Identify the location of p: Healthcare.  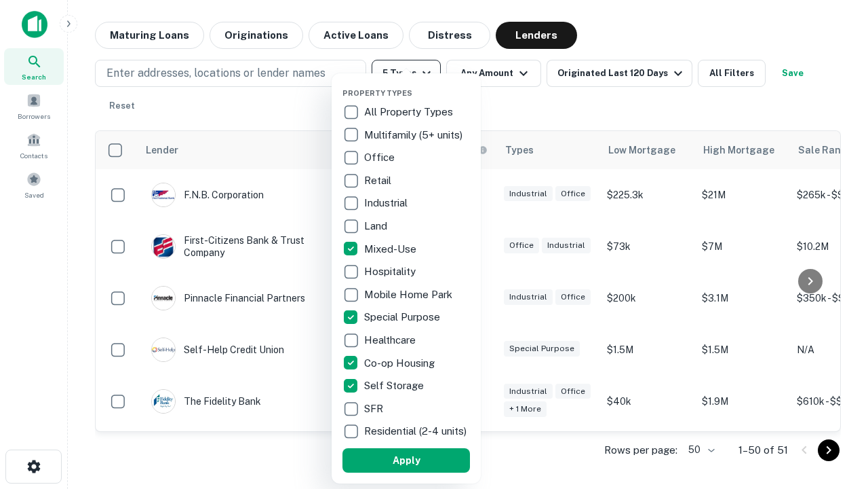
(391, 340).